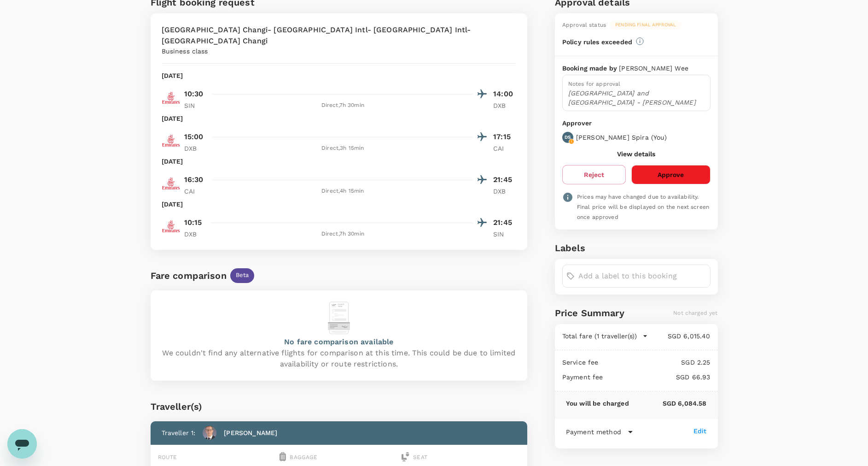 This screenshot has height=466, width=868. What do you see at coordinates (168, 457) in the screenshot?
I see `span: Route` at bounding box center [168, 457].